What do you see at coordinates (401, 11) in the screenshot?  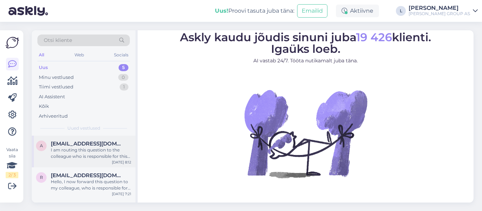 I see `div: L` at bounding box center [401, 11].